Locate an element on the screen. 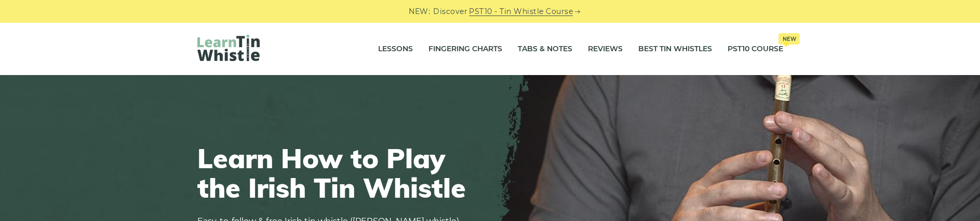 The height and width of the screenshot is (221, 980). img: LearnTinWhistle.com is located at coordinates (228, 47).